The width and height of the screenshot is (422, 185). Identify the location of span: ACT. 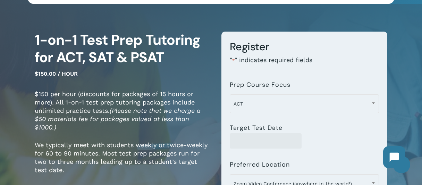
(304, 104).